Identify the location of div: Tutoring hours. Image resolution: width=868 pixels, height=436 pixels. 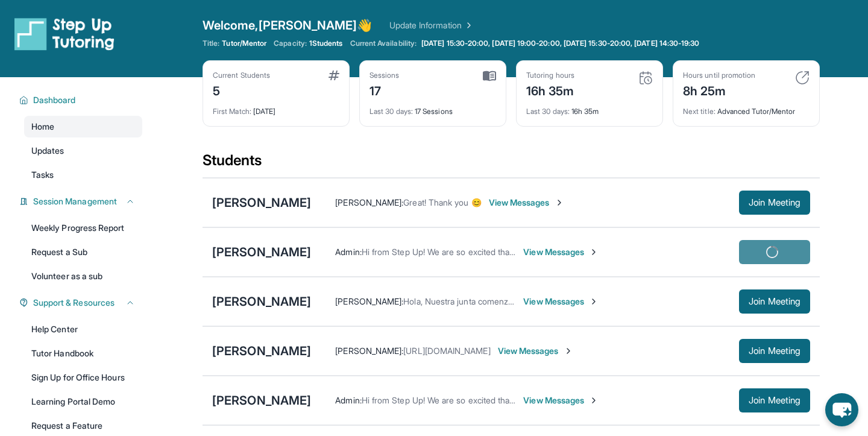
(551, 75).